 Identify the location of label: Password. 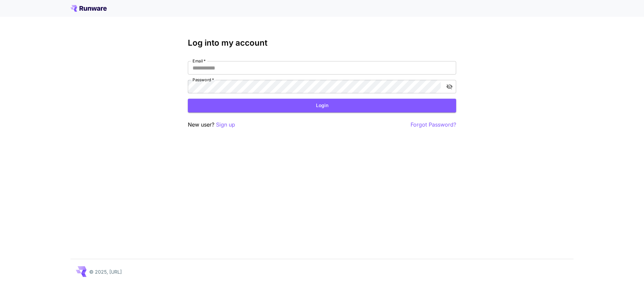
(203, 79).